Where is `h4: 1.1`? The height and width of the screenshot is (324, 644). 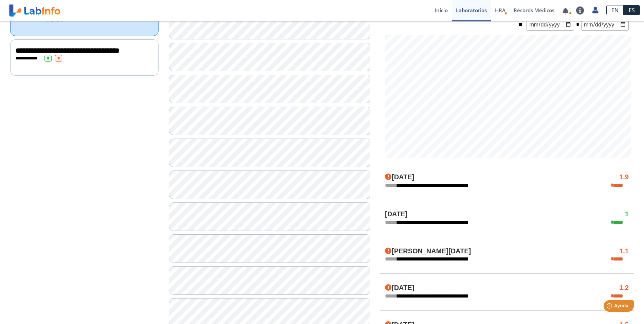
h4: 1.1 is located at coordinates (624, 251).